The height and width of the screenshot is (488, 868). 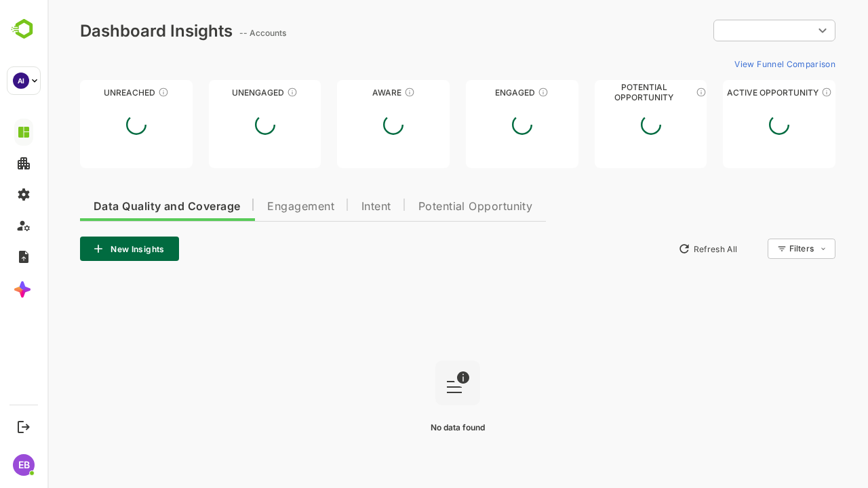 I want to click on span: Data Quality and Coverage, so click(x=120, y=207).